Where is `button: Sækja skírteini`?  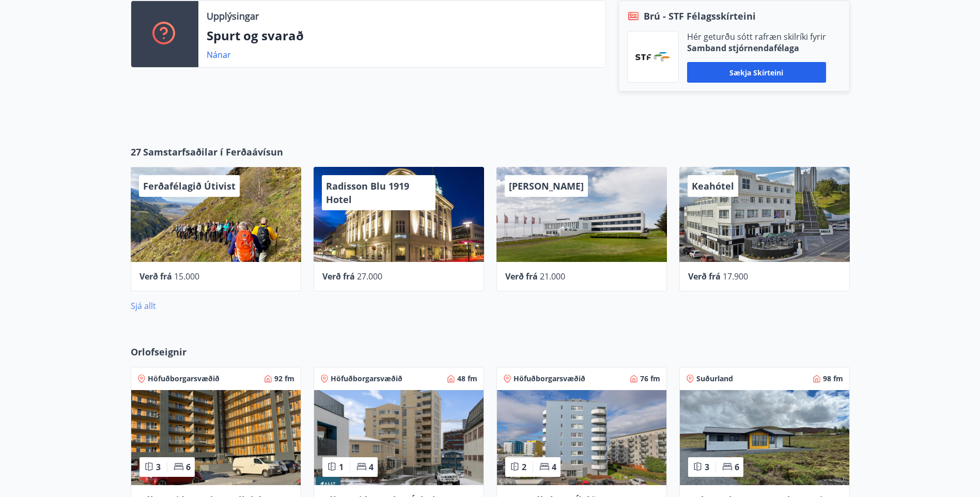 button: Sækja skírteini is located at coordinates (756, 73).